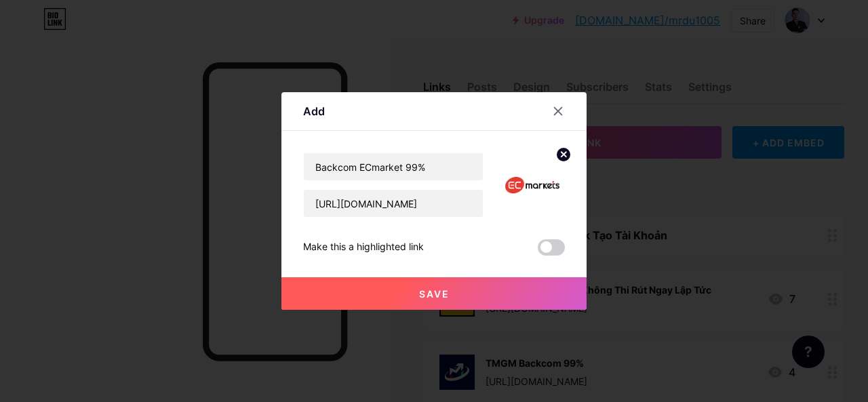 The image size is (868, 402). I want to click on input: URL, so click(393, 204).